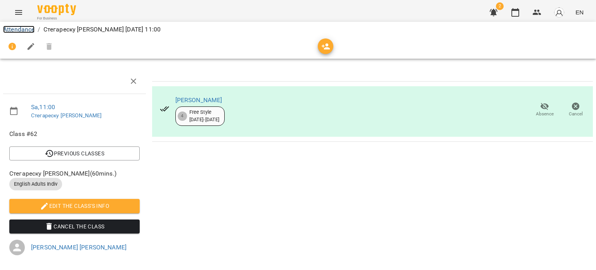 The width and height of the screenshot is (596, 270). I want to click on span: English Adults Indiv, so click(36, 184).